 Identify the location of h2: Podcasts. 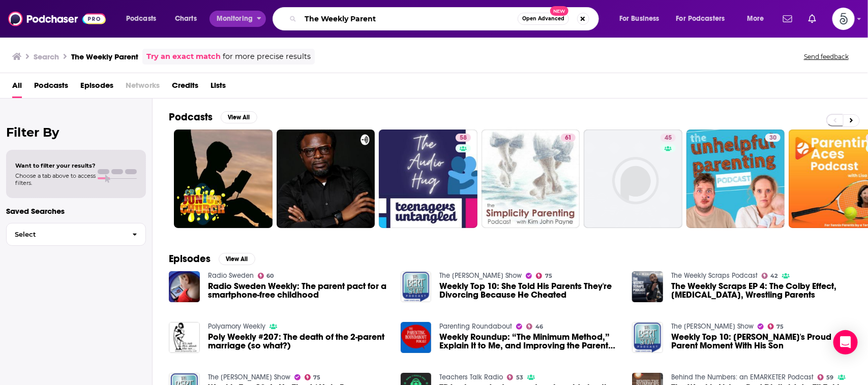
(191, 117).